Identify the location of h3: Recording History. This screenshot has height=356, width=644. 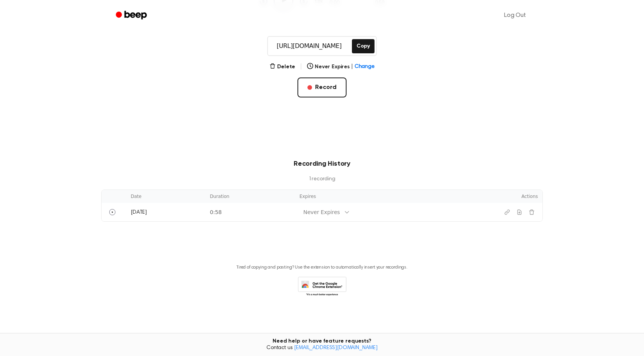
(322, 164).